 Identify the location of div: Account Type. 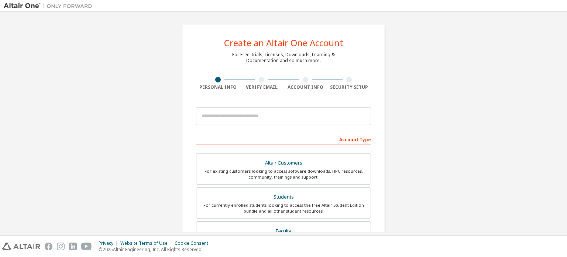
(284, 139).